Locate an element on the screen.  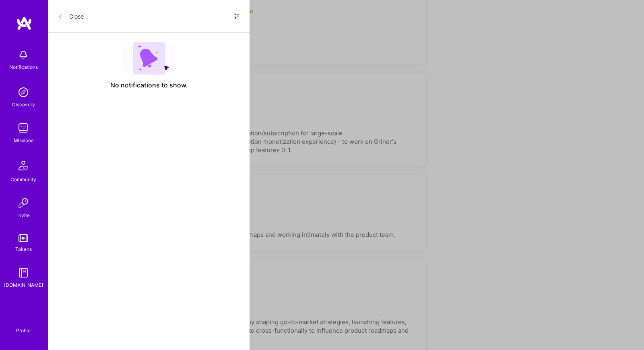
img: tokens is located at coordinates (24, 238).